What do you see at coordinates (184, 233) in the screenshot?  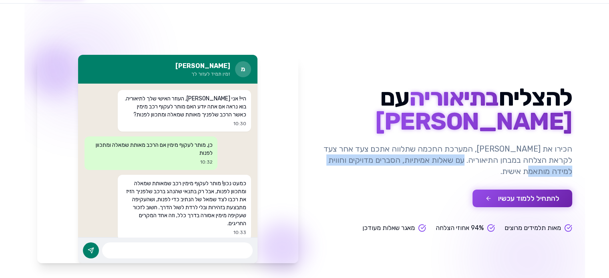 I see `p: 10:33` at bounding box center [184, 233].